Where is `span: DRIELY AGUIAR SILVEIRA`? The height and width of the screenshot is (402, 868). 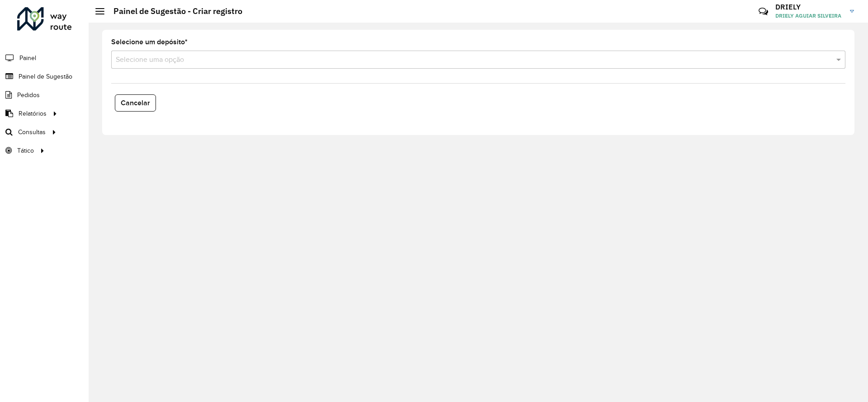
span: DRIELY AGUIAR SILVEIRA is located at coordinates (809, 16).